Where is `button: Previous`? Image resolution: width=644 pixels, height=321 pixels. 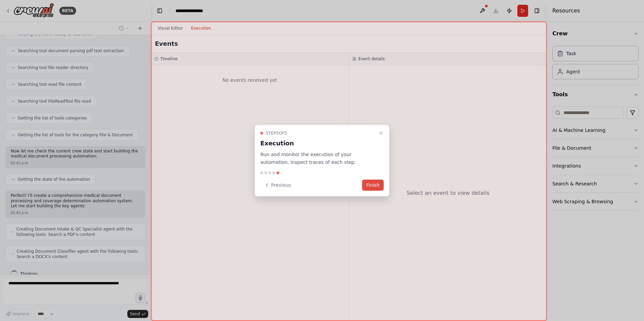 button: Previous is located at coordinates (278, 185).